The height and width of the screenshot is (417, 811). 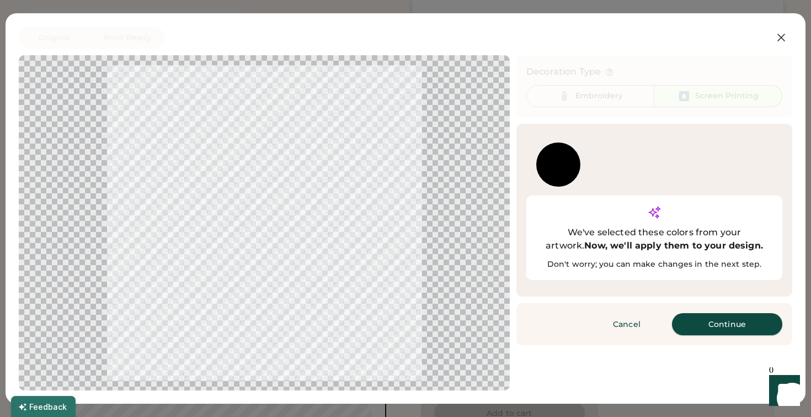 I want to click on button: Original, so click(x=55, y=38).